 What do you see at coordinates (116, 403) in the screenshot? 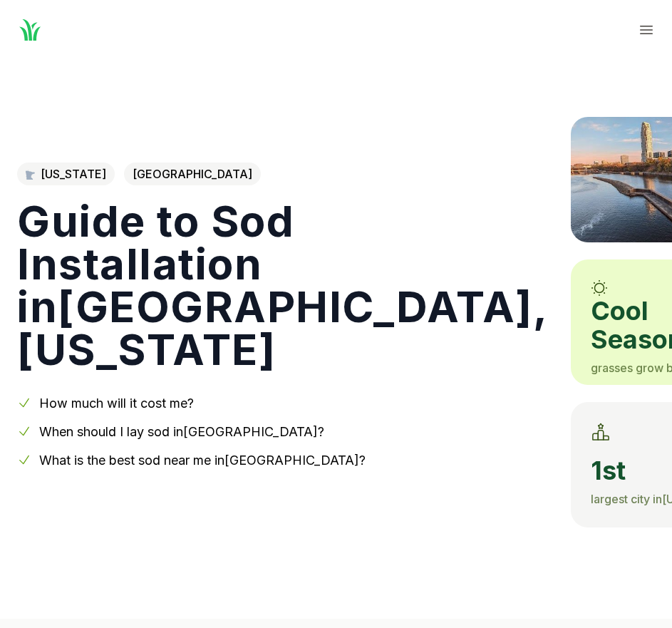
I see `a: How much will it cost me?` at bounding box center [116, 403].